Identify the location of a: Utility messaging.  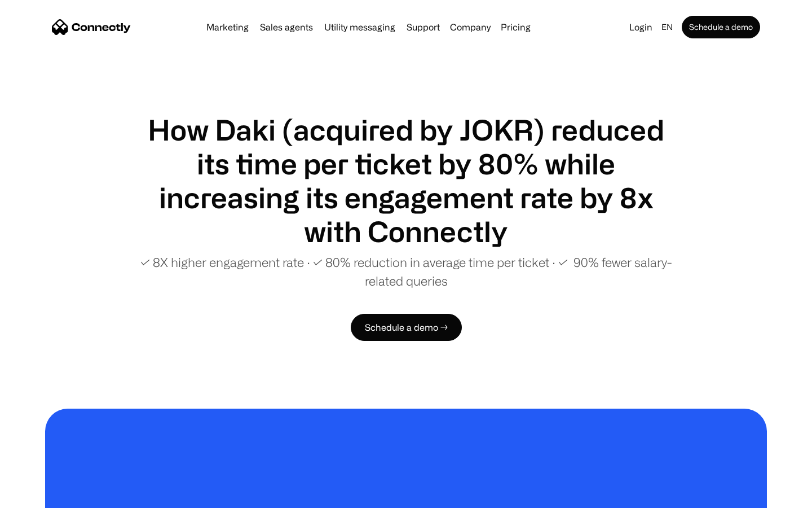
(360, 27).